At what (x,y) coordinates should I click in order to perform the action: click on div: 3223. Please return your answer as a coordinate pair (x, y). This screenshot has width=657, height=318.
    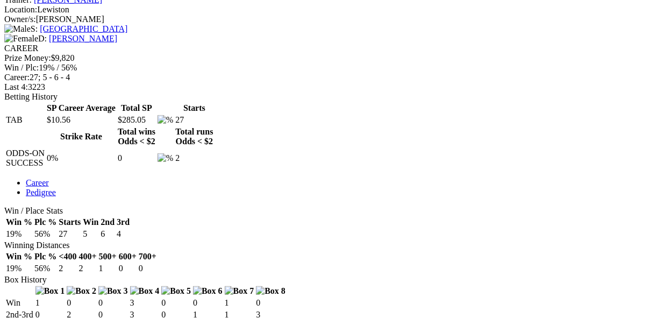
    Looking at the image, I should click on (325, 87).